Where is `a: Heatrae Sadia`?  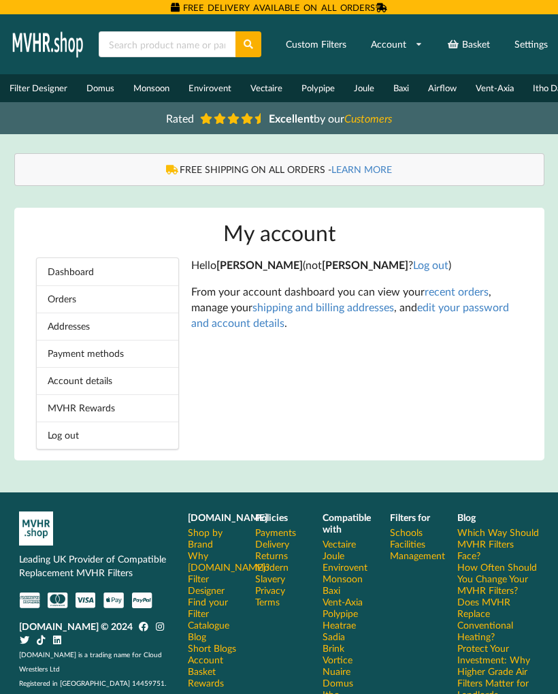 a: Heatrae Sadia is located at coordinates (347, 631).